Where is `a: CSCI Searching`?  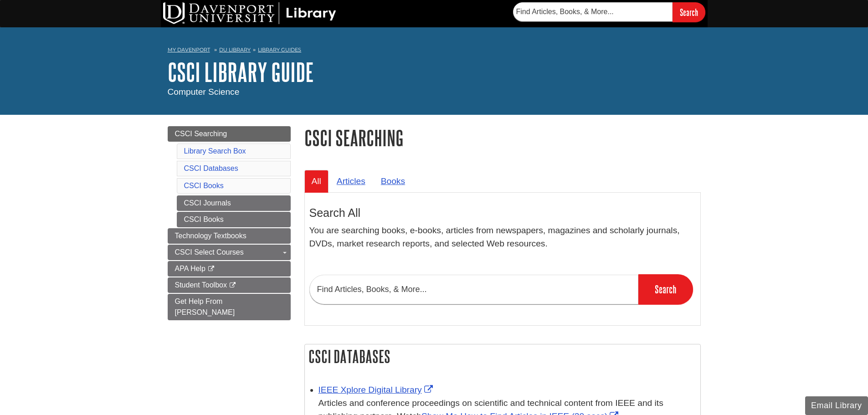
a: CSCI Searching is located at coordinates (229, 134).